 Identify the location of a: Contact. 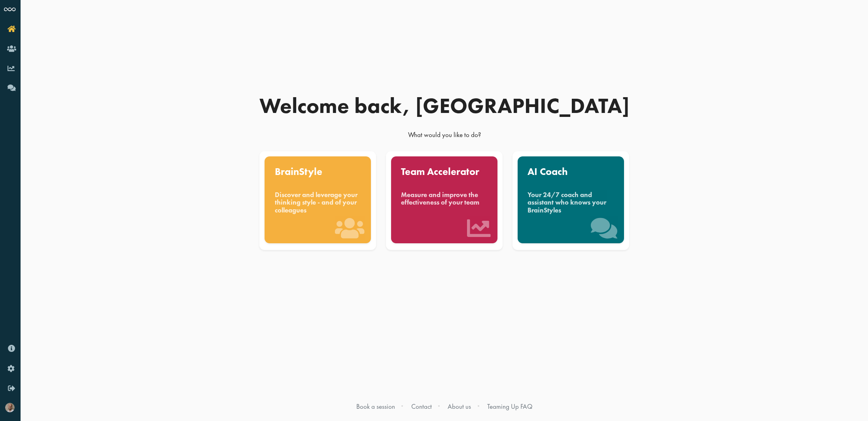
(421, 407).